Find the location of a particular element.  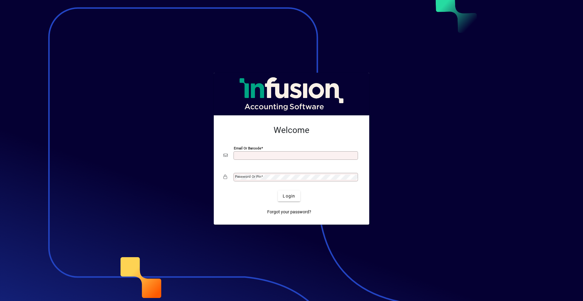

h2: Welcome is located at coordinates (292, 130).